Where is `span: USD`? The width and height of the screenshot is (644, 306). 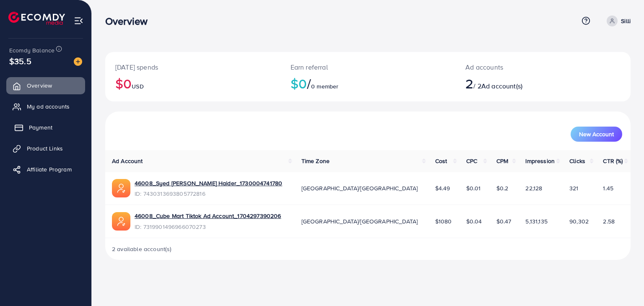
span: USD is located at coordinates (138, 87).